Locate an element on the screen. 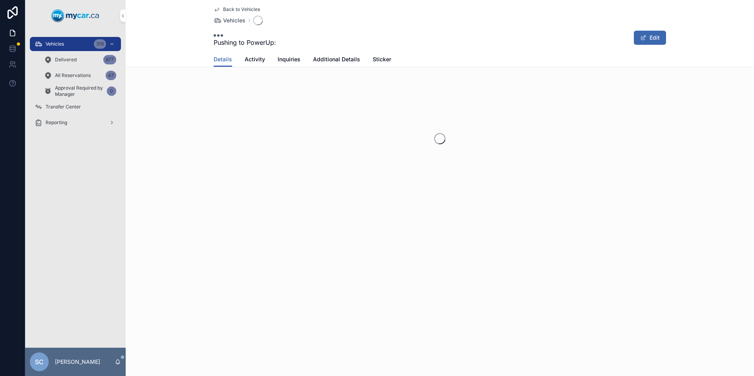 This screenshot has height=376, width=754. a: Reporting is located at coordinates (75, 122).